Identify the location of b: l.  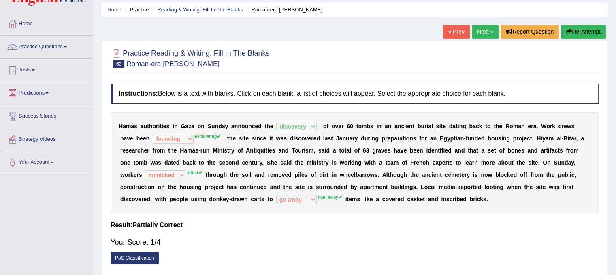
(561, 138).